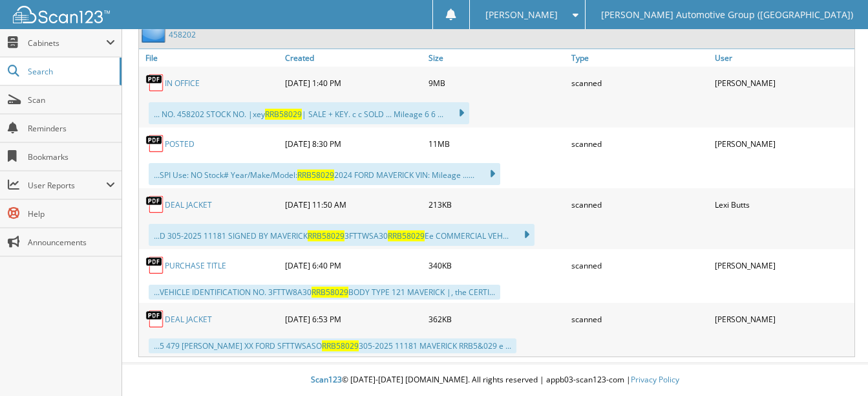  Describe the element at coordinates (66, 43) in the screenshot. I see `span: Cabinets` at that location.